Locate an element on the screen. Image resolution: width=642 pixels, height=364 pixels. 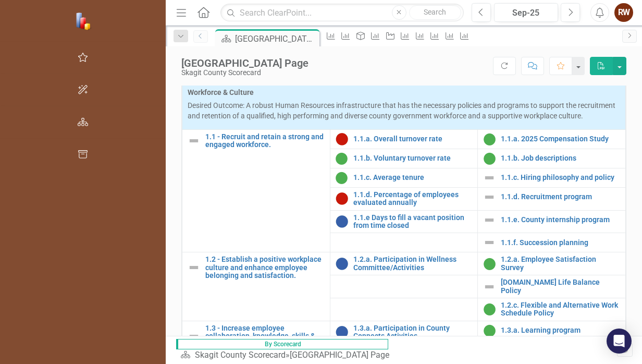
a: 1.1.a. 2025 Compensation Study is located at coordinates (560, 138).